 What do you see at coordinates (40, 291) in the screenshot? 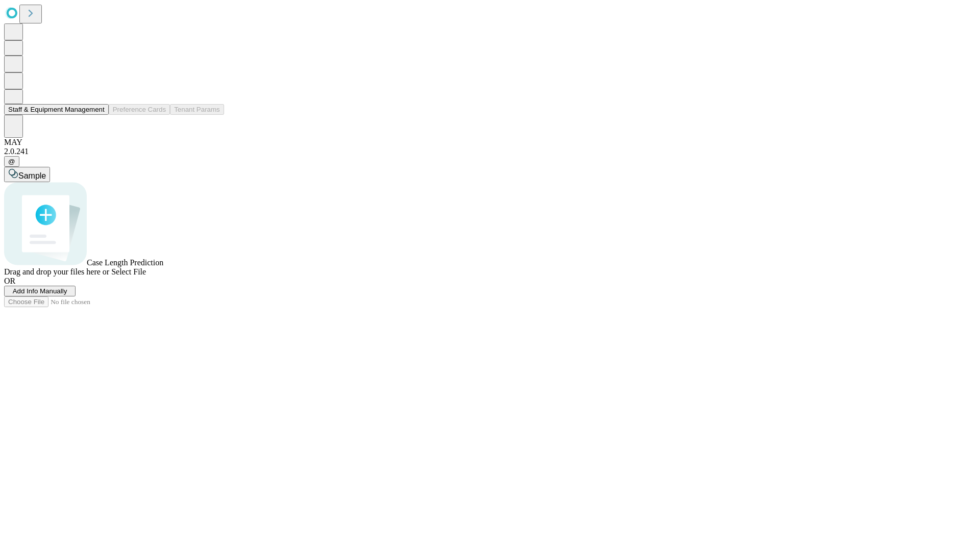
I see `button: Add Info Manually` at bounding box center [40, 291].